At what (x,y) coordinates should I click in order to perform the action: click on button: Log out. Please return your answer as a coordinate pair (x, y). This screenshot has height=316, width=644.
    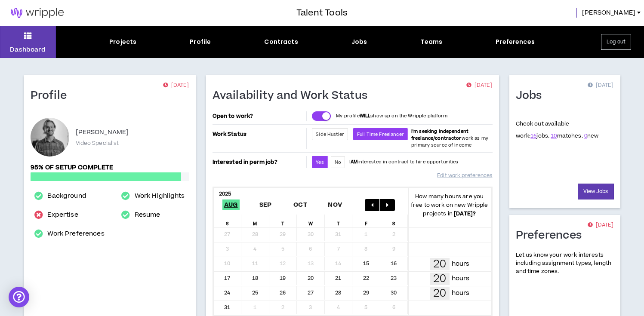
    Looking at the image, I should click on (616, 42).